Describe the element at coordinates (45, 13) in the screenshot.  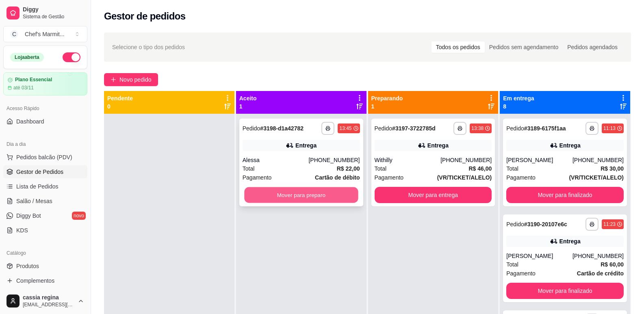
I see `a: DiggySistema de Gestão` at that location.